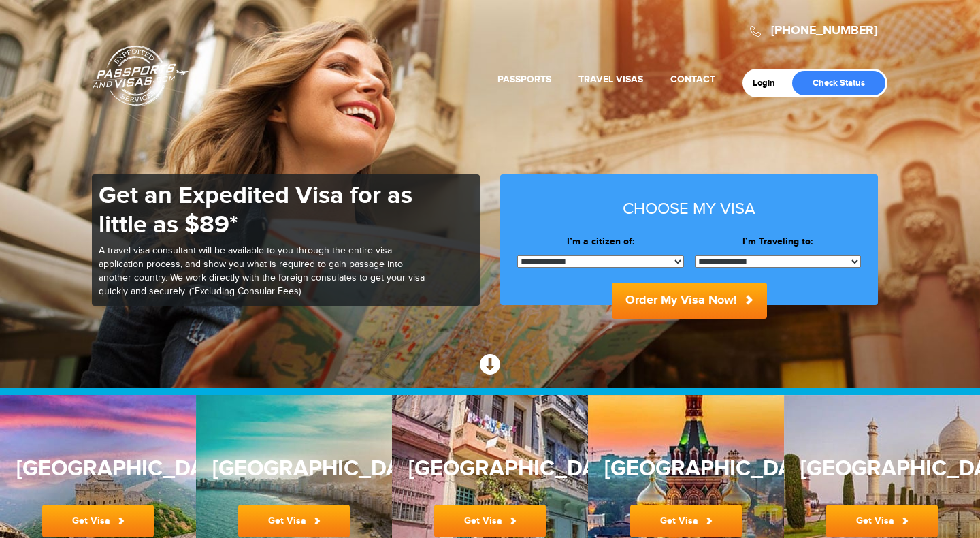 Image resolution: width=980 pixels, height=538 pixels. Describe the element at coordinates (610, 79) in the screenshot. I see `a: Travel Visas` at that location.